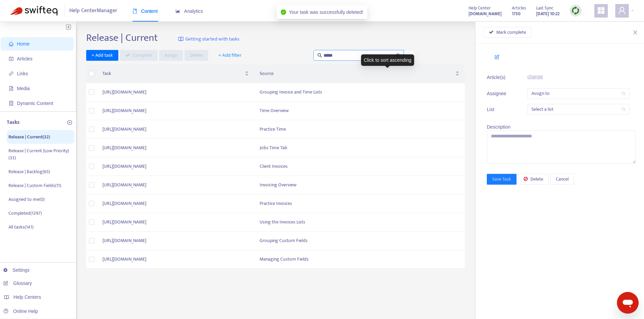 This screenshot has width=644, height=319. What do you see at coordinates (17, 283) in the screenshot?
I see `a: Glossary` at bounding box center [17, 283].